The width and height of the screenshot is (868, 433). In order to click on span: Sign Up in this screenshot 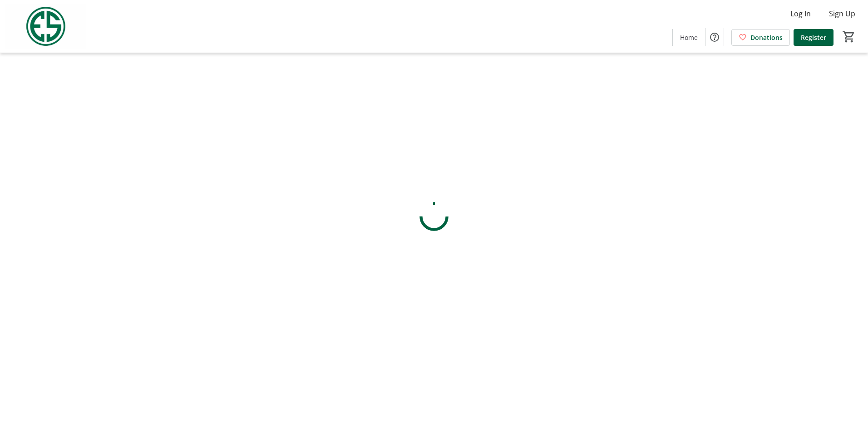, I will do `click(842, 13)`.